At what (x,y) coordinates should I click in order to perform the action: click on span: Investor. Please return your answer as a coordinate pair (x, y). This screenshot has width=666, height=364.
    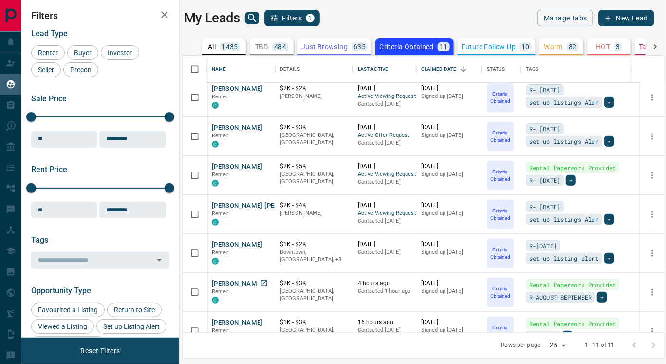
    Looking at the image, I should click on (120, 53).